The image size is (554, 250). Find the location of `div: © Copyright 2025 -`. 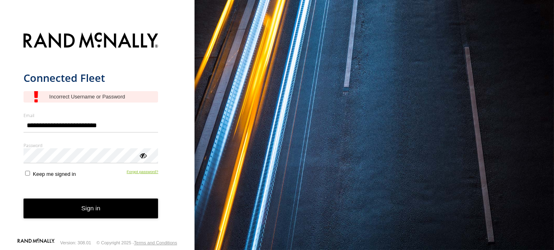

div: © Copyright 2025 - is located at coordinates (137, 243).